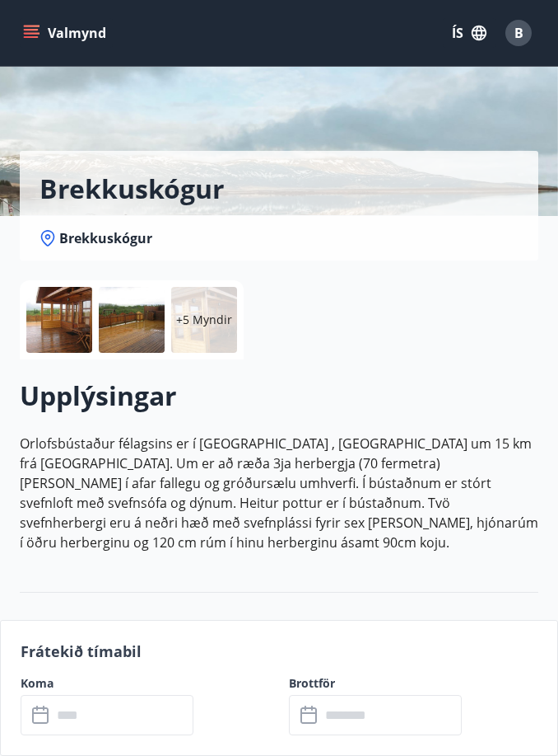 The image size is (558, 756). Describe the element at coordinates (519, 33) in the screenshot. I see `span: B` at that location.